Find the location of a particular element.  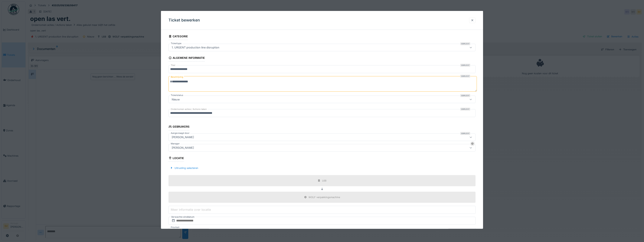

label: Titel is located at coordinates (173, 65).